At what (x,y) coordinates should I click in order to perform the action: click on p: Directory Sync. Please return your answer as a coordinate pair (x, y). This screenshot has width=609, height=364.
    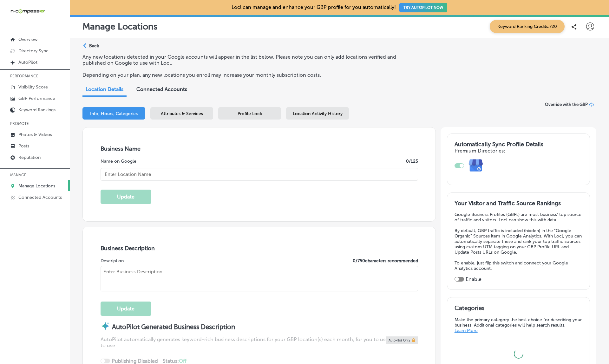
    Looking at the image, I should click on (33, 51).